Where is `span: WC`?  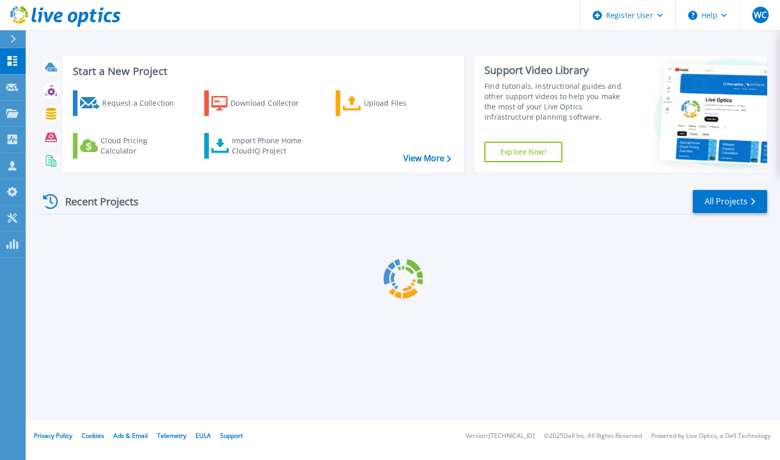 span: WC is located at coordinates (760, 15).